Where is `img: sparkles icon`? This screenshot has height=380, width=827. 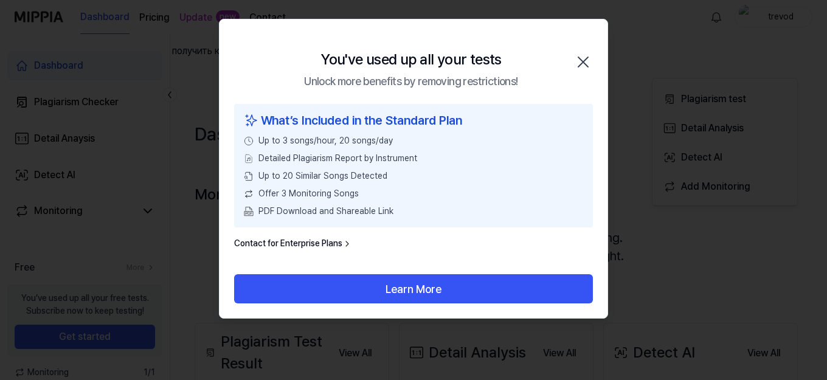
img: sparkles icon is located at coordinates (251, 120).